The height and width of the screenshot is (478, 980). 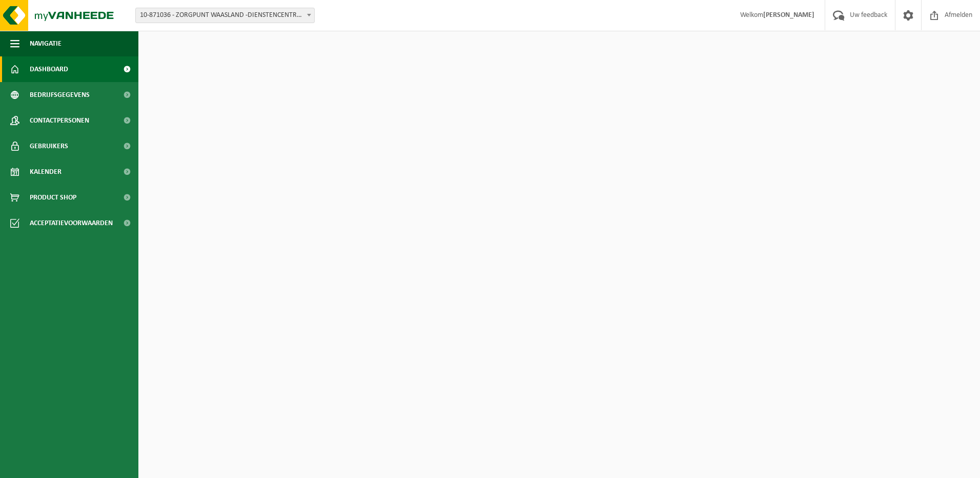 I want to click on span: Dashboard, so click(x=49, y=69).